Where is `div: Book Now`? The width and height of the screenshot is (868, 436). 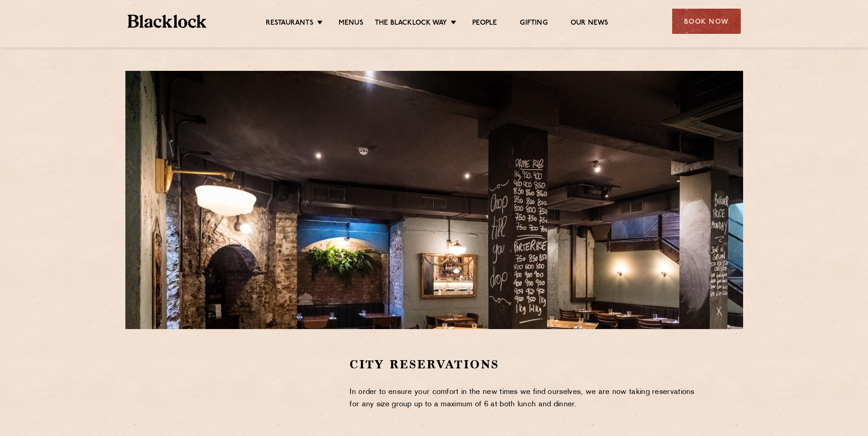
div: Book Now is located at coordinates (706, 21).